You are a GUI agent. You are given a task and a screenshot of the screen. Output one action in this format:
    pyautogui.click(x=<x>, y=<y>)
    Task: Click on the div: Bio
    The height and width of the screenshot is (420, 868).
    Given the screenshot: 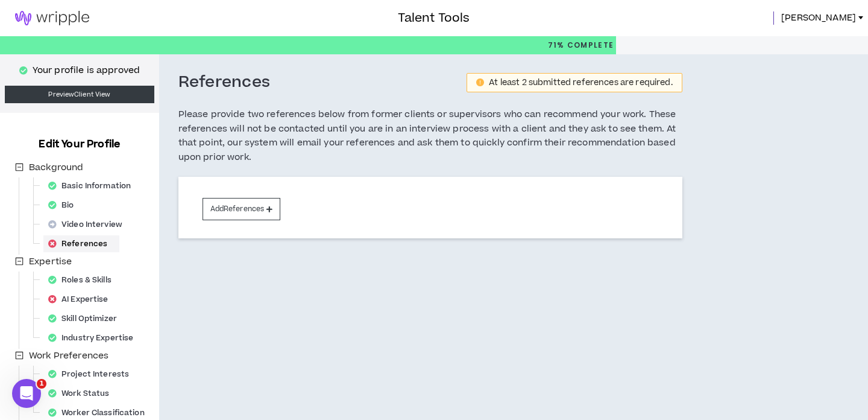 What is the action you would take?
    pyautogui.click(x=65, y=205)
    